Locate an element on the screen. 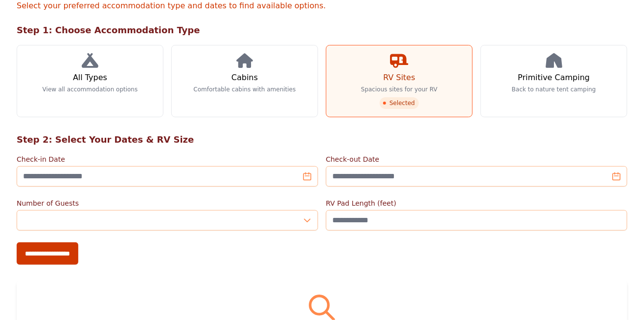  label: Number of Guests is located at coordinates (168, 203).